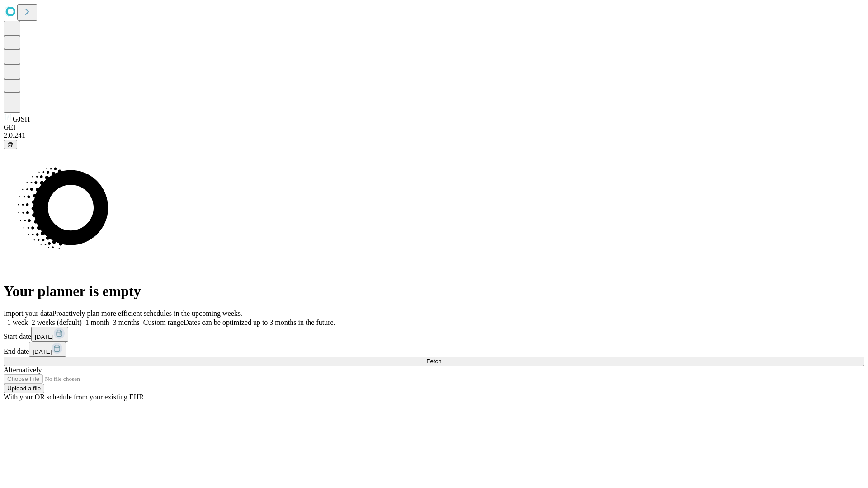 This screenshot has height=488, width=868. I want to click on span: GJSH, so click(22, 119).